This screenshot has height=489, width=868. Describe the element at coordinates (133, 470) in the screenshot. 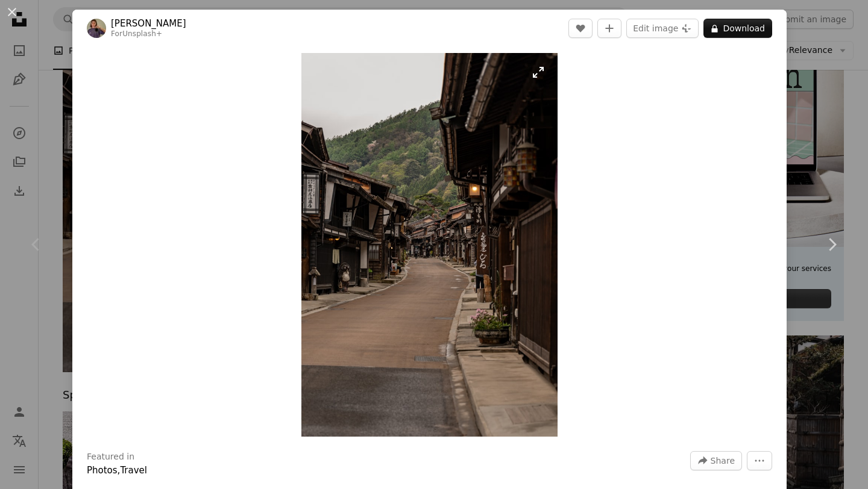

I see `a: Travel` at that location.